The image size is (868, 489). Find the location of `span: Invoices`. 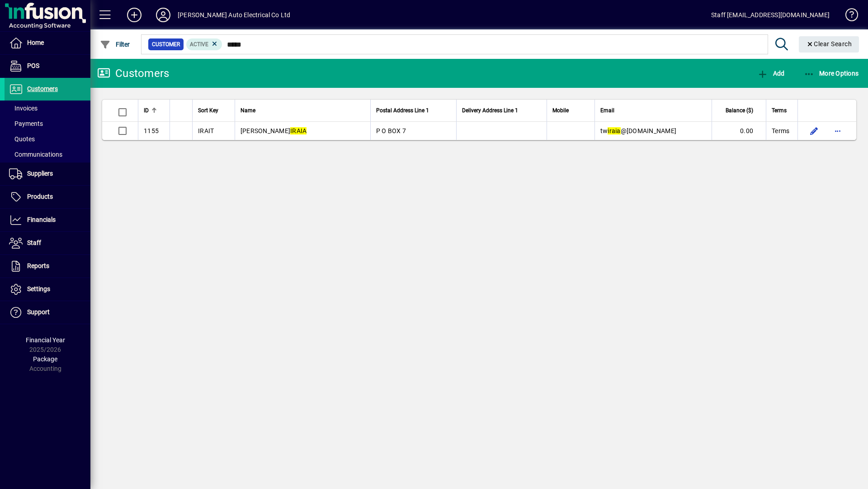

span: Invoices is located at coordinates (23, 108).